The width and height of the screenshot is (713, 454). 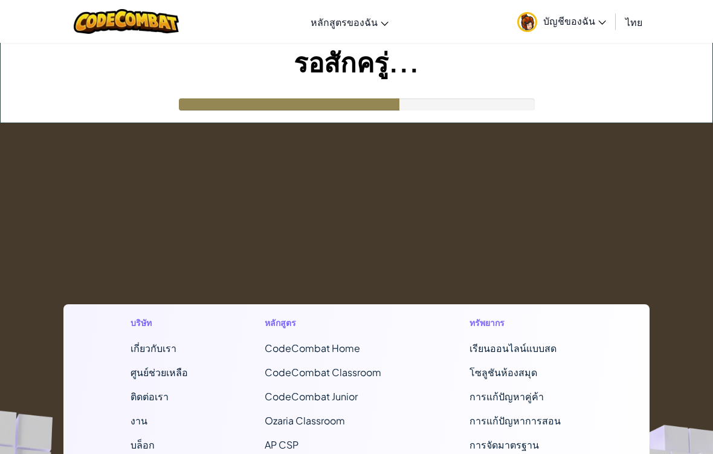 What do you see at coordinates (153, 348) in the screenshot?
I see `a: เกี่ยวกับเรา` at bounding box center [153, 348].